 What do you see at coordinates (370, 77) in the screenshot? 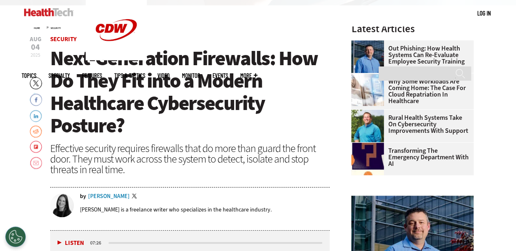
I see `a: Electronic health records` at bounding box center [370, 77].